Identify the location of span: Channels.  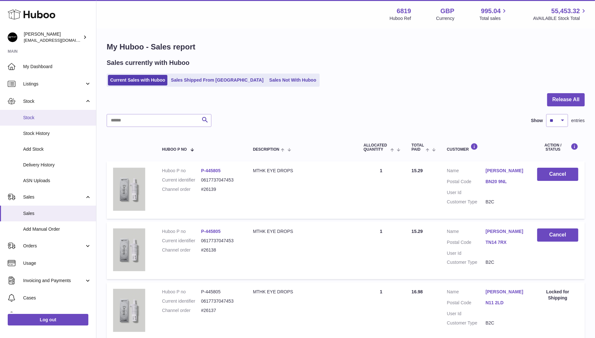
(57, 315).